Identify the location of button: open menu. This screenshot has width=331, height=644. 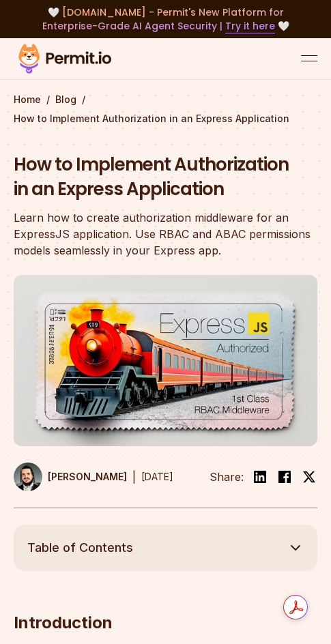
(309, 59).